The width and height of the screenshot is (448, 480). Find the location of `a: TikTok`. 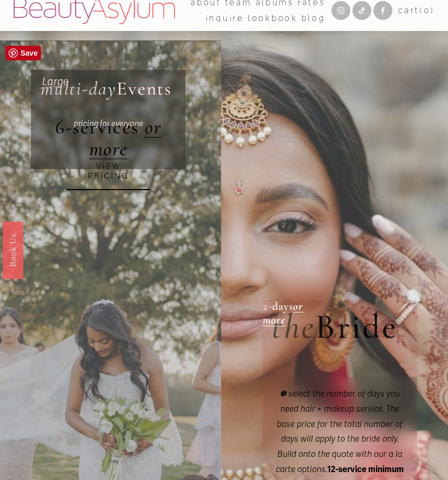

a: TikTok is located at coordinates (362, 11).